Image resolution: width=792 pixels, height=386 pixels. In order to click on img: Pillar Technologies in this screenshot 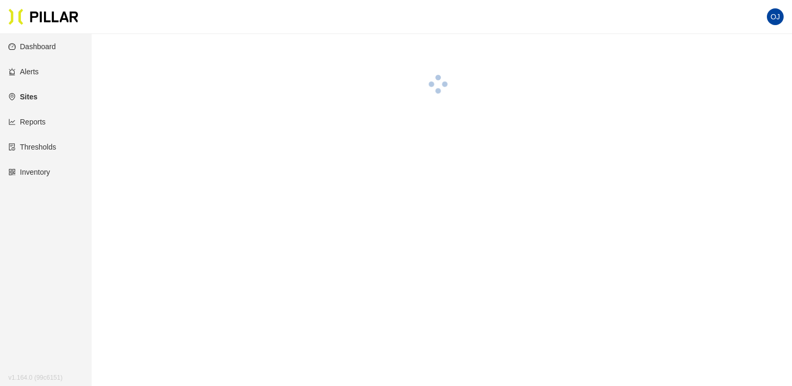, I will do `click(43, 17)`.